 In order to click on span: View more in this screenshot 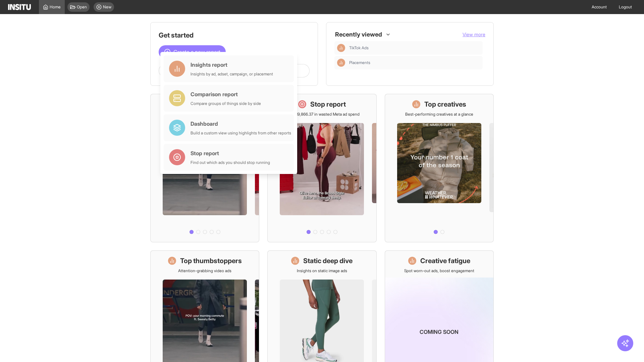, I will do `click(474, 34)`.